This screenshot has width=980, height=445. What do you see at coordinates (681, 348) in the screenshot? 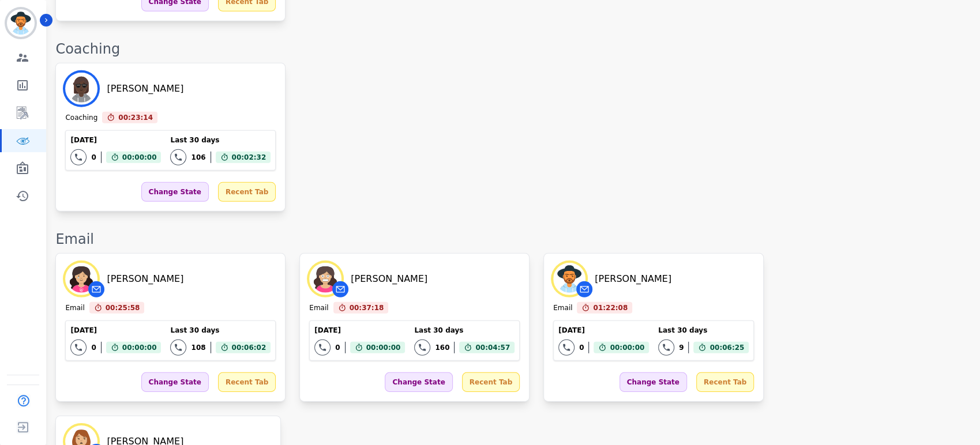
I see `div: 9` at bounding box center [681, 348].